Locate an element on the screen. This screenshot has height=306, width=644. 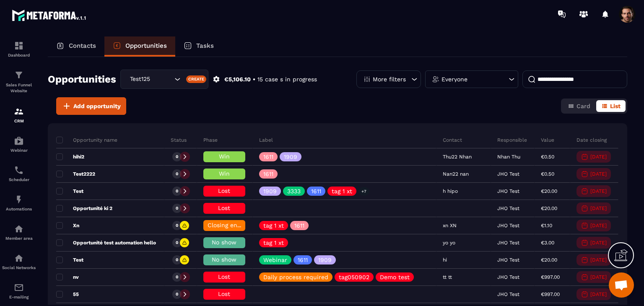
a: emailemailE-mailing is located at coordinates (19, 291).